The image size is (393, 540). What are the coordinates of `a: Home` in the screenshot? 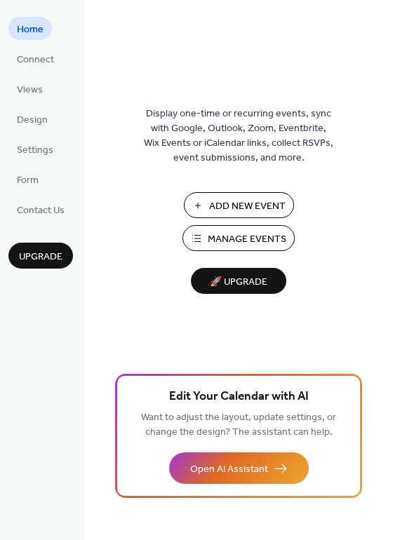 It's located at (30, 28).